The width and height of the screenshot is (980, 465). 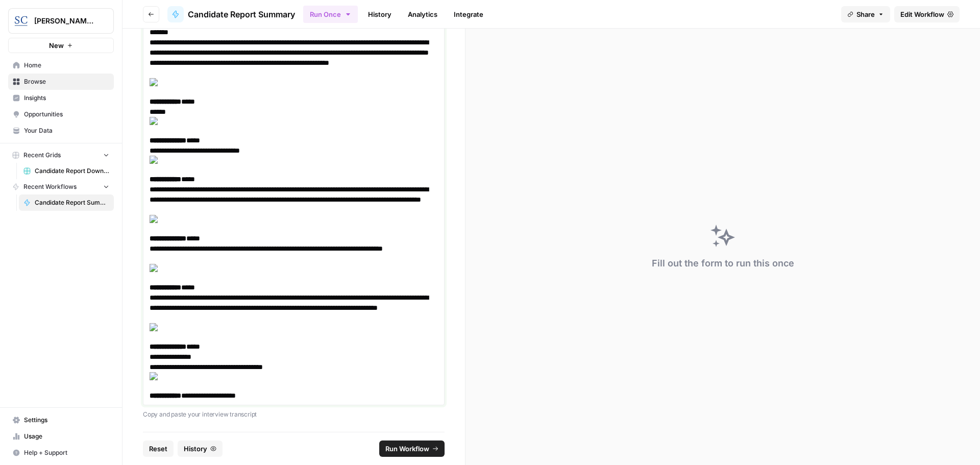 What do you see at coordinates (290, 376) in the screenshot?
I see `img: clip_image091.gif` at bounding box center [290, 376].